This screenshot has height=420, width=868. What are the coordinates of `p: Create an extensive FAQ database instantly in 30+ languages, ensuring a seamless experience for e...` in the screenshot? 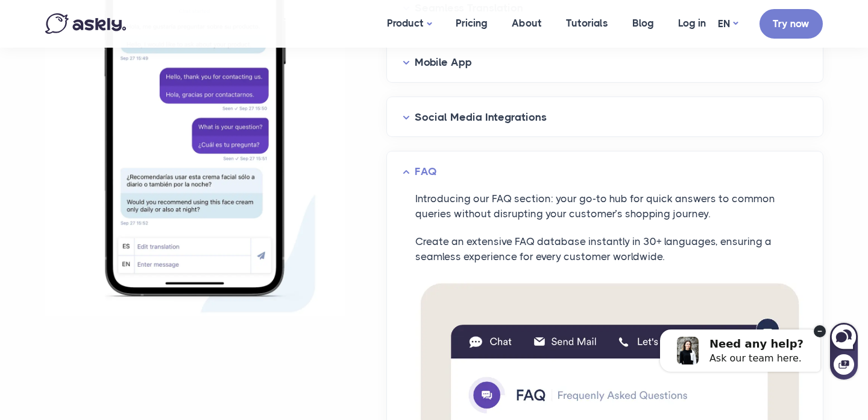 It's located at (611, 249).